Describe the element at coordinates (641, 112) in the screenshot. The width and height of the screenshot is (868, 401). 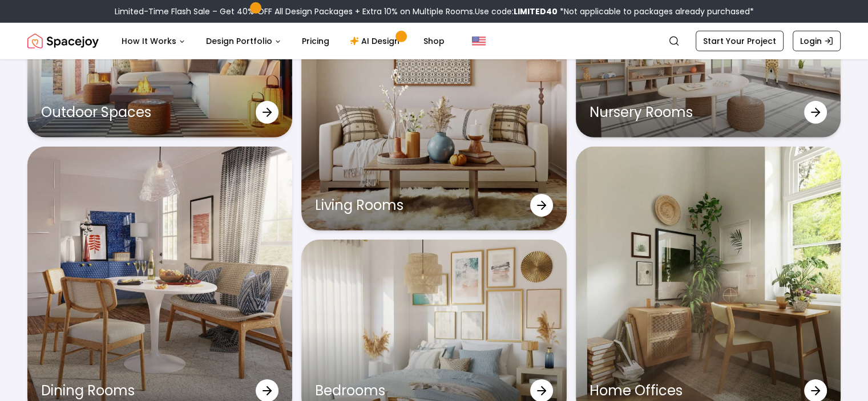
I see `p: Nursery Rooms` at that location.